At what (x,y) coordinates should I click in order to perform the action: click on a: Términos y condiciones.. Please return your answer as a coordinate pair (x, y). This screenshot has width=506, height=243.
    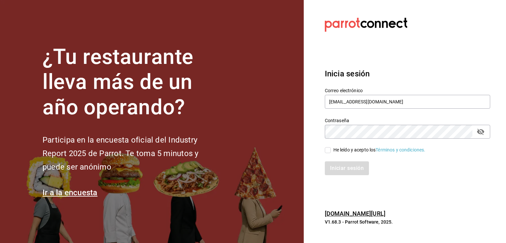
    Looking at the image, I should click on (400, 150).